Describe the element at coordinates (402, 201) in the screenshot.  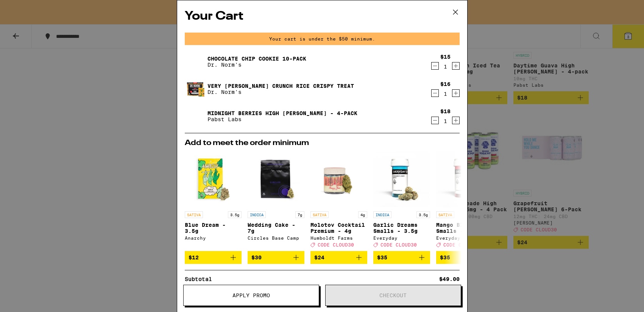
I see `a: Open page for Garlic Dreams Smalls - 3.5g from Everyday` at that location.